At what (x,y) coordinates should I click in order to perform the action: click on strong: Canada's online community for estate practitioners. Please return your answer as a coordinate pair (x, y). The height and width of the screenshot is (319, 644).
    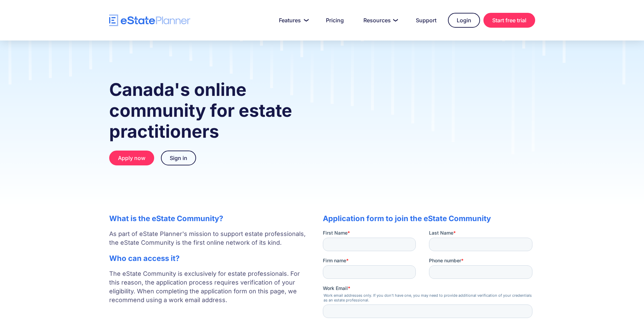
    Looking at the image, I should click on (200, 111).